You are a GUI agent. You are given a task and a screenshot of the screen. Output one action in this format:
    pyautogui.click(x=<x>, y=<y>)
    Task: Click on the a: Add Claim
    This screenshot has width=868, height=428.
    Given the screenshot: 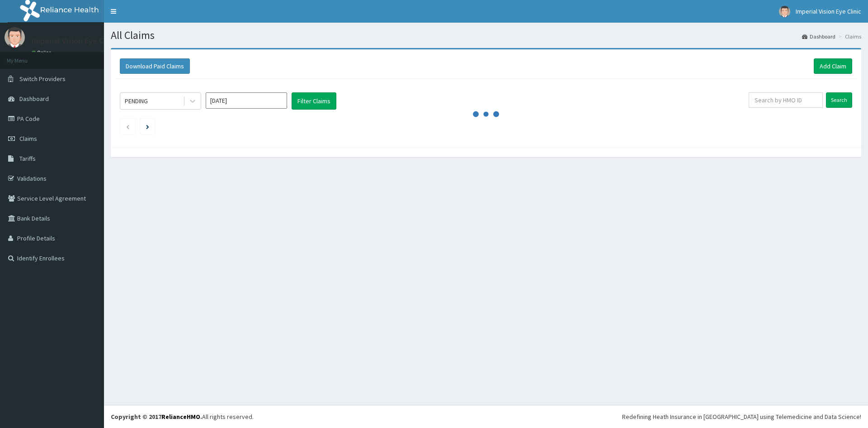 What is the action you would take?
    pyautogui.click(x=832, y=66)
    